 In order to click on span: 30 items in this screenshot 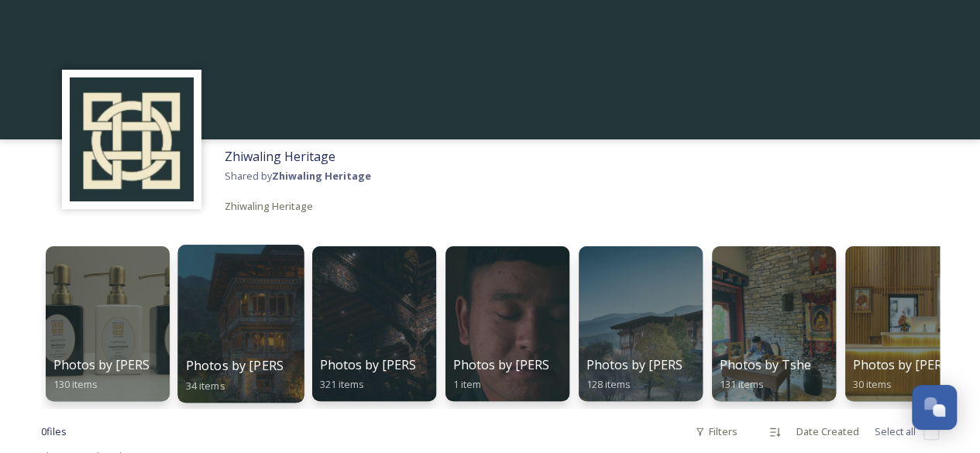, I will do `click(873, 385)`.